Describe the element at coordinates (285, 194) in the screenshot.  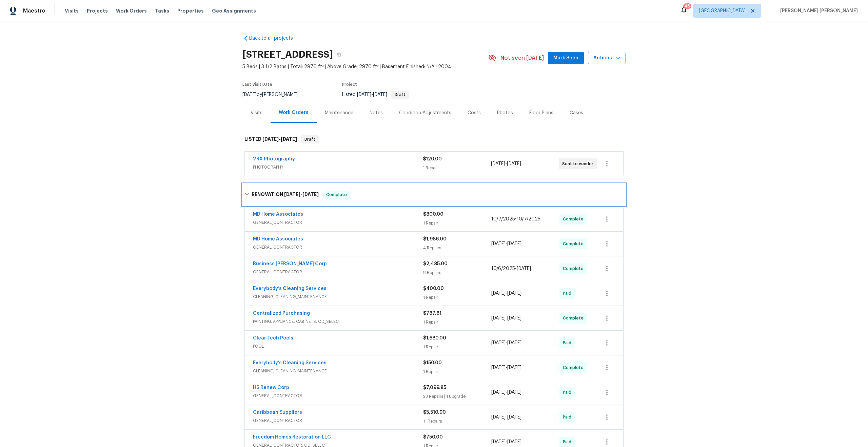
I see `h6: RENOVATION` at that location.